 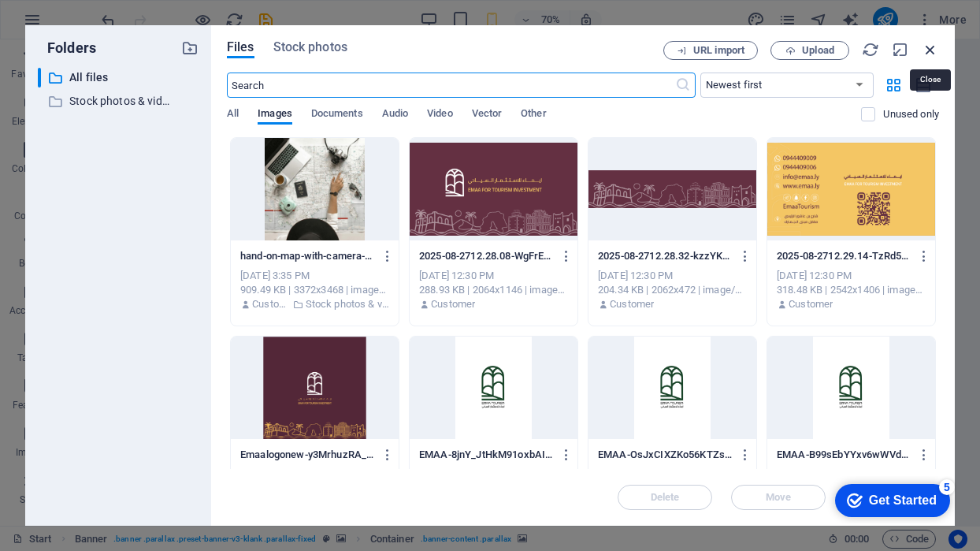 What do you see at coordinates (125, 11) in the screenshot?
I see `div: 5` at bounding box center [125, 11].